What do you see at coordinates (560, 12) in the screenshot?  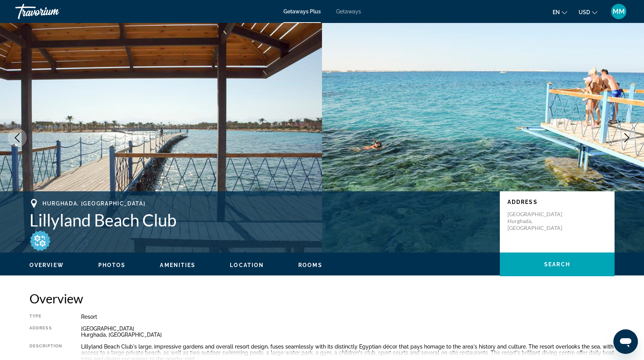 I see `button: Change language` at bounding box center [560, 12].